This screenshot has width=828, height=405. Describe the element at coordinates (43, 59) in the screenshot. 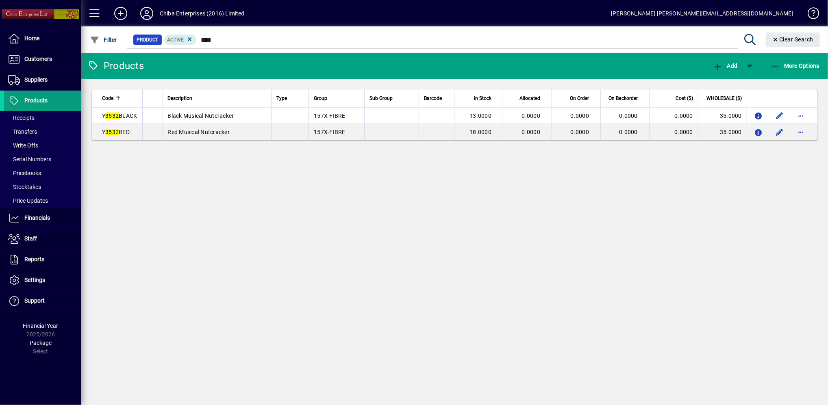

I see `a: Customers` at that location.